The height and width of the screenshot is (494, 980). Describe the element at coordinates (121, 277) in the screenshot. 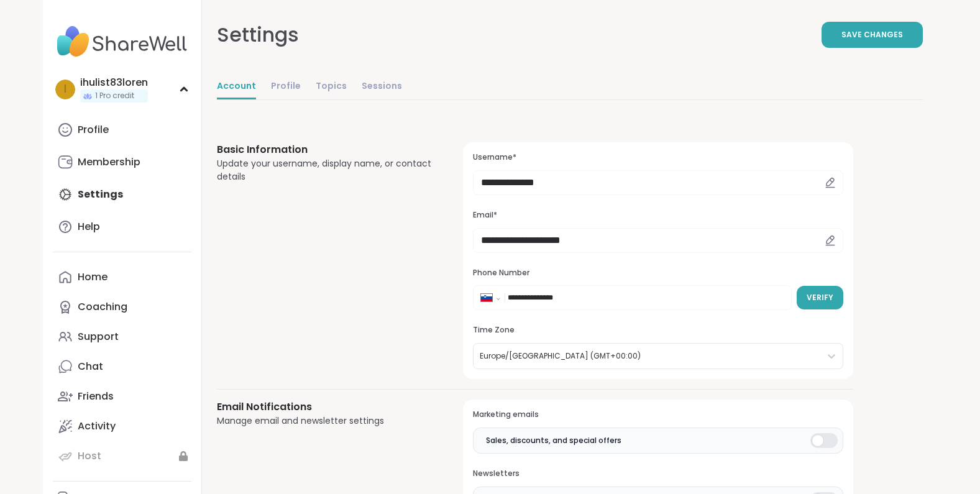

I see `a: Home` at that location.